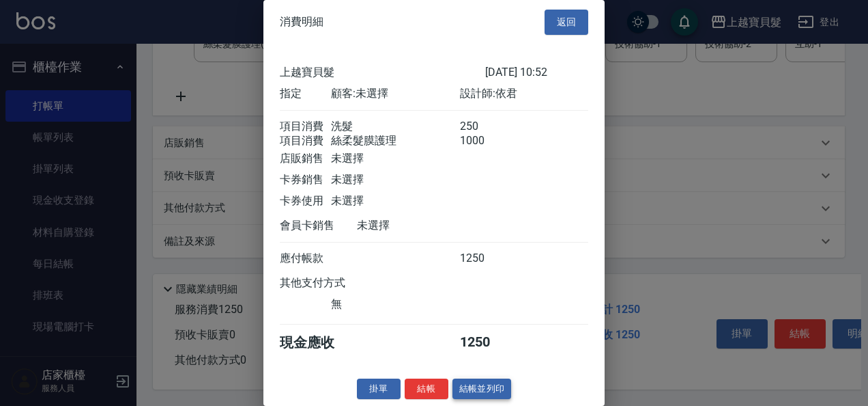 The height and width of the screenshot is (406, 868). What do you see at coordinates (395, 127) in the screenshot?
I see `div: 洗髮` at bounding box center [395, 127].